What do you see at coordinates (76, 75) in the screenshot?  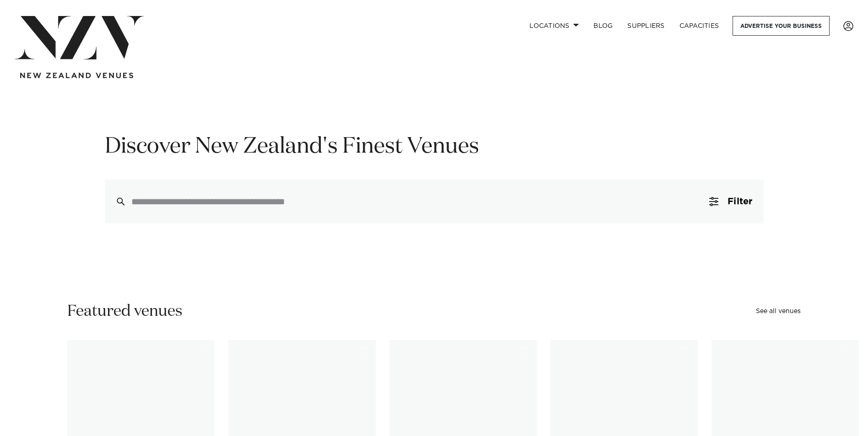 I see `img: new-zealand-venues-text.png` at bounding box center [76, 75].